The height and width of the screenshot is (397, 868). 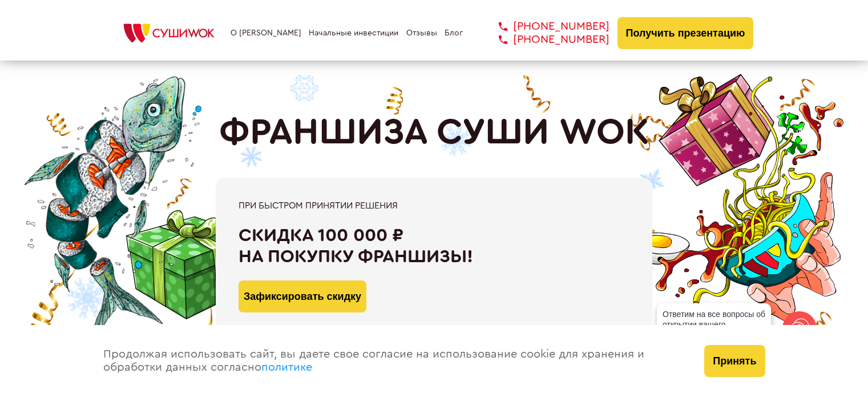 I want to click on h1: ФРАНШИЗА СУШИ WOK, so click(x=434, y=132).